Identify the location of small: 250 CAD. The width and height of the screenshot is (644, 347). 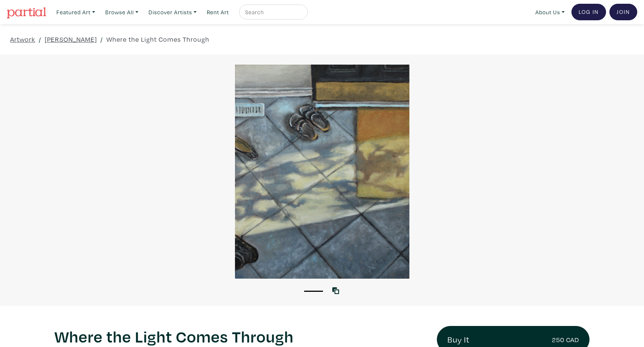
(566, 339).